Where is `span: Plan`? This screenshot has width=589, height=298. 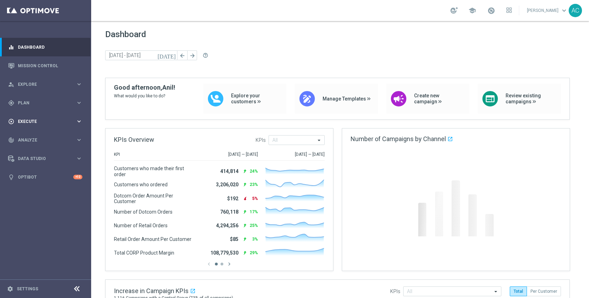 span: Plan is located at coordinates (47, 103).